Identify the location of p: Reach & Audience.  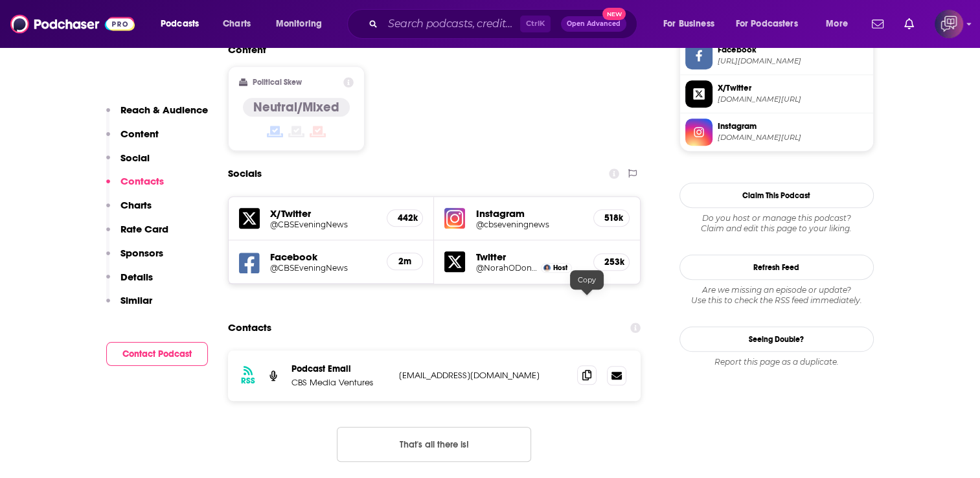
(164, 109).